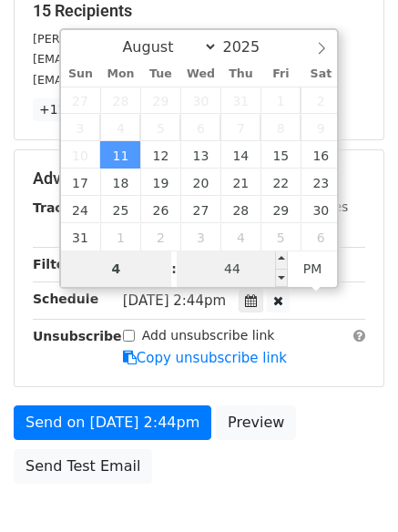  I want to click on span: Sat, so click(321, 74).